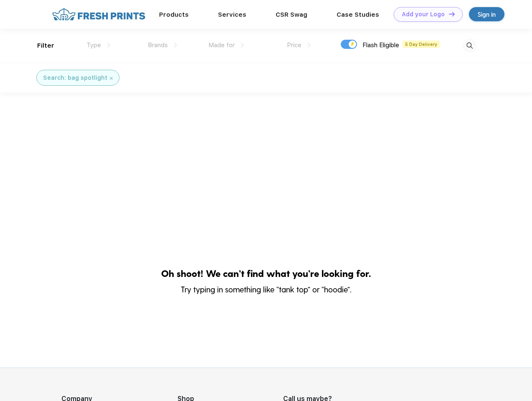 This screenshot has height=401, width=532. I want to click on span: Made for, so click(222, 45).